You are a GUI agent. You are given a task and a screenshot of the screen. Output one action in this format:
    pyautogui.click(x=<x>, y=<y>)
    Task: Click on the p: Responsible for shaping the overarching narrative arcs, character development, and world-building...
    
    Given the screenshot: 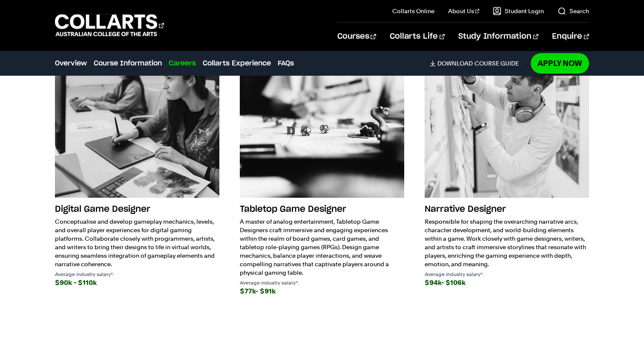 What is the action you would take?
    pyautogui.click(x=507, y=243)
    